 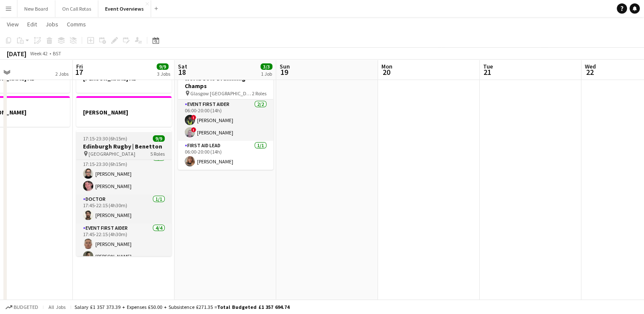 I want to click on a: Comms, so click(x=76, y=24).